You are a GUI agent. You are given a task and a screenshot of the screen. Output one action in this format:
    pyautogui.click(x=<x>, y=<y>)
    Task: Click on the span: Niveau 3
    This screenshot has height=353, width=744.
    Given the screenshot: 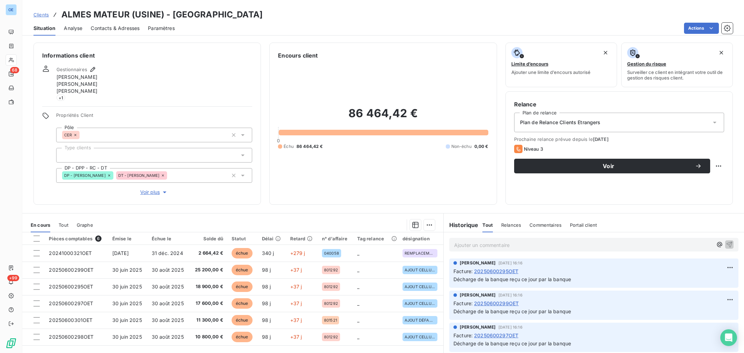 What is the action you would take?
    pyautogui.click(x=533, y=149)
    